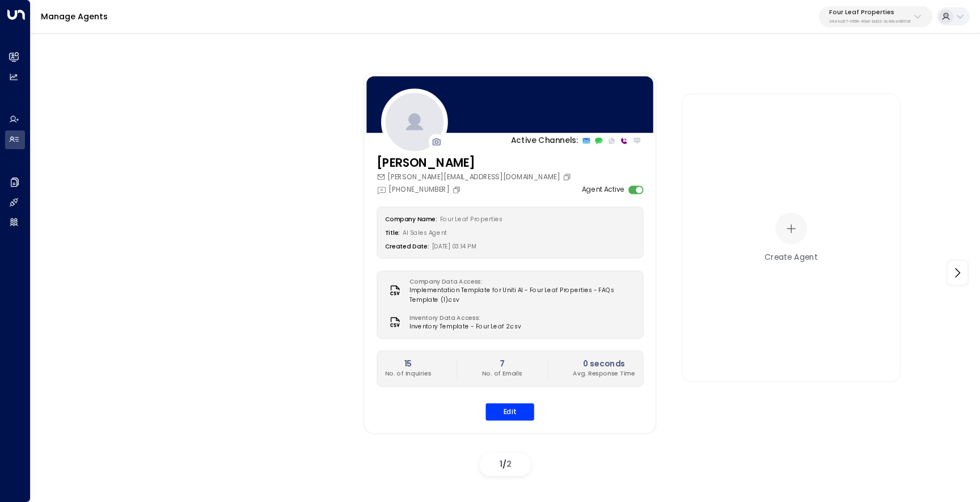 This screenshot has height=502, width=980. What do you see at coordinates (875, 16) in the screenshot?
I see `button: Four Leaf Properties34e1cd17-0f68-49af-bd32-3c48ce8611d1` at bounding box center [875, 16].